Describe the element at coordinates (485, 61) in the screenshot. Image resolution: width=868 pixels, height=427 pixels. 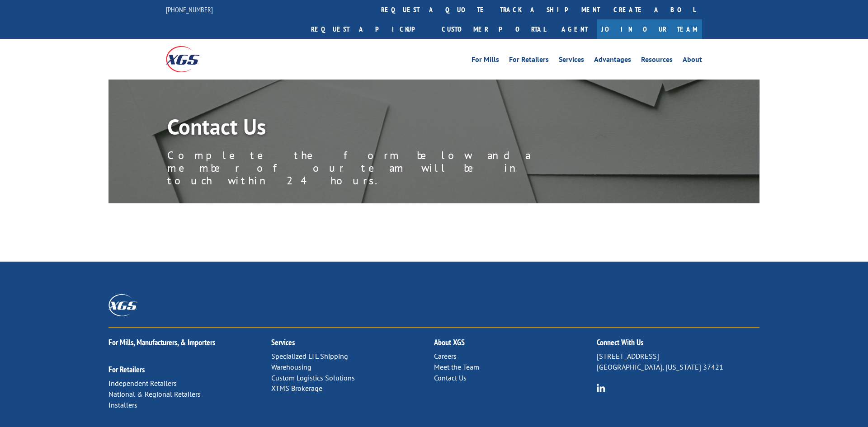
I see `a: For Mills` at that location.